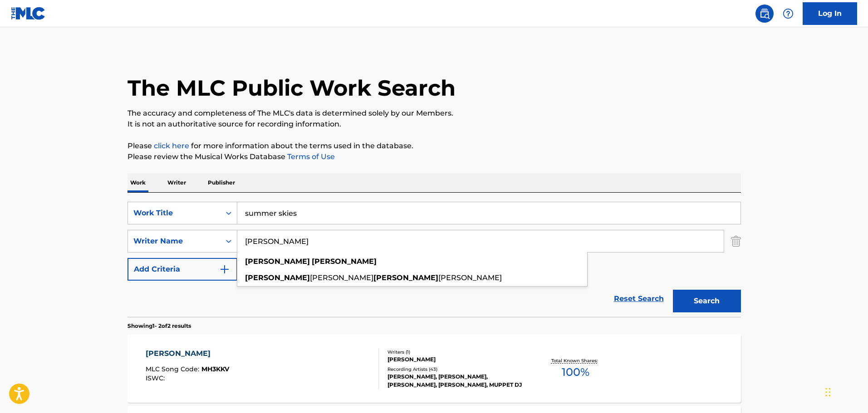  Describe the element at coordinates (171, 145) in the screenshot. I see `a: click here` at that location.